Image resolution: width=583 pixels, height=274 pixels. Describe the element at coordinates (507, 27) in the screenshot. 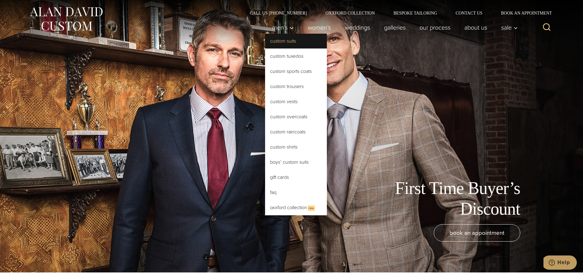

I see `button: Child menu of Sale` at that location.